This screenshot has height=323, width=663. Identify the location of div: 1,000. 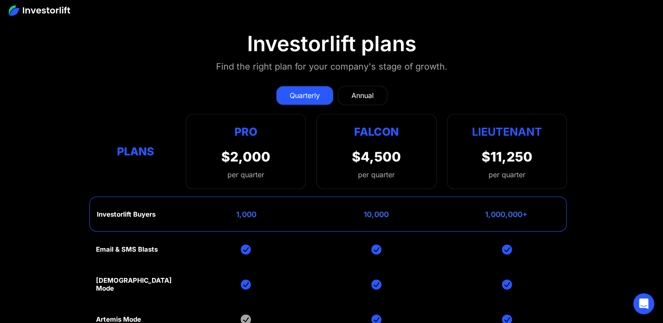
(246, 215).